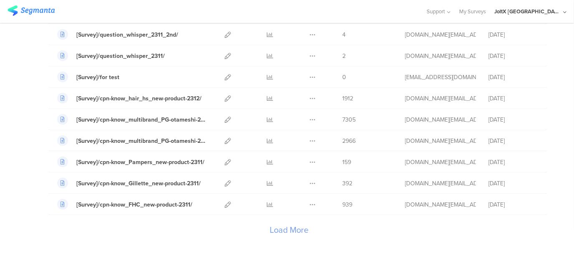  Describe the element at coordinates (127, 35) in the screenshot. I see `div: [Survey]/question_whisper_2311_2nd/` at that location.